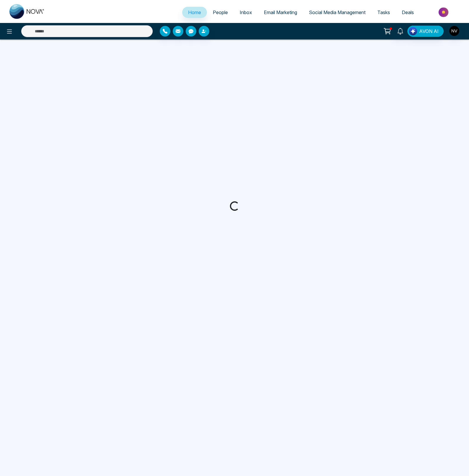  What do you see at coordinates (408, 12) in the screenshot?
I see `a: Deals` at bounding box center [408, 12].